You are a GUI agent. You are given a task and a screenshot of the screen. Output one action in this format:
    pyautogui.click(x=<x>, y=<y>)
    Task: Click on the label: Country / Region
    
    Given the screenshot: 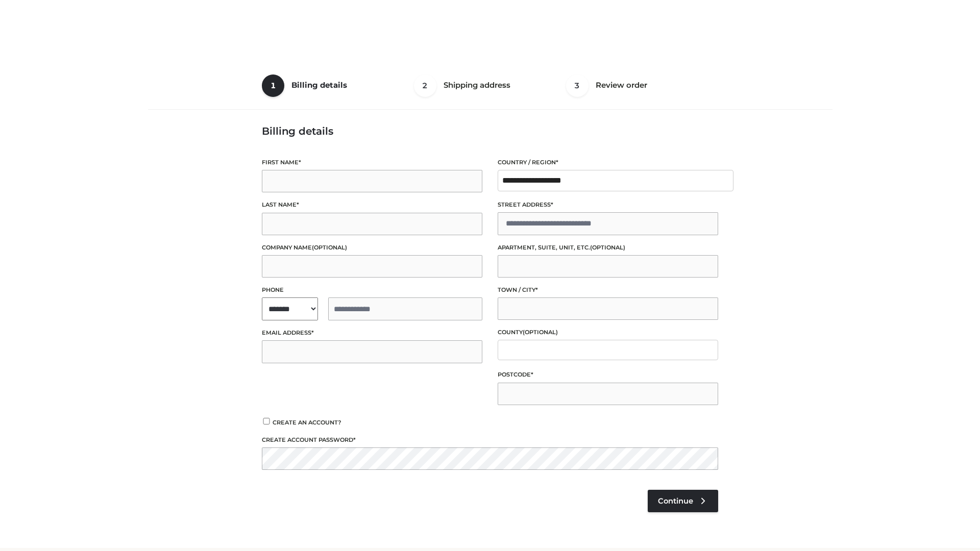 What is the action you would take?
    pyautogui.click(x=608, y=163)
    